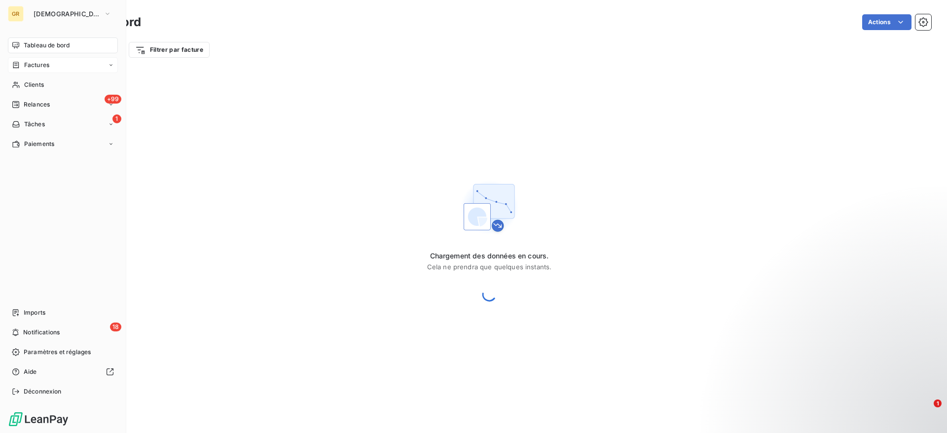 The height and width of the screenshot is (433, 947). What do you see at coordinates (36, 65) in the screenshot?
I see `span: Factures` at bounding box center [36, 65].